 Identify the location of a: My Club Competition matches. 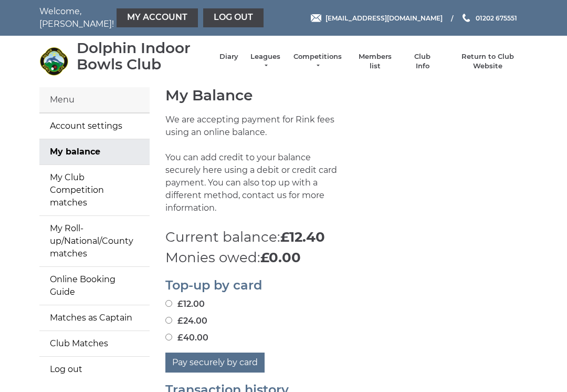
(94, 191).